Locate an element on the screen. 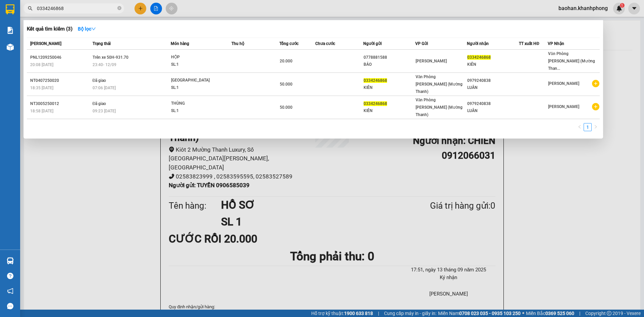  li: (c) 2017 is located at coordinates (74, 36).